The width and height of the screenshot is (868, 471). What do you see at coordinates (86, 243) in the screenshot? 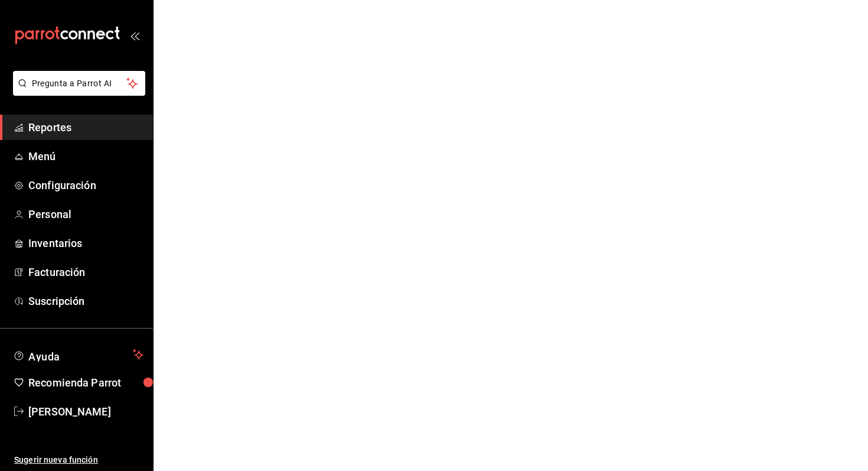
I see `span: Inventarios` at bounding box center [86, 243].